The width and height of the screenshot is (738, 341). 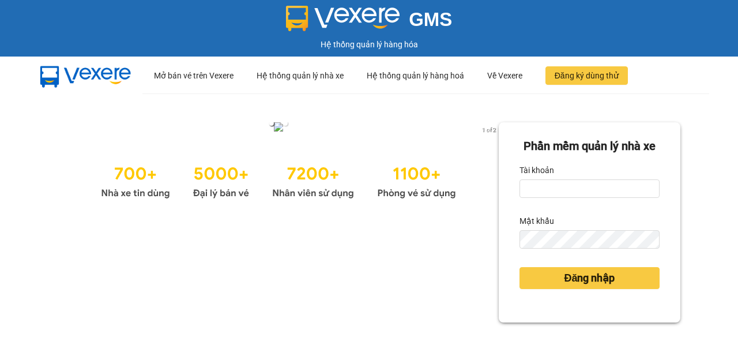 What do you see at coordinates (589, 188) in the screenshot?
I see `input: Tài khoản` at bounding box center [589, 188].